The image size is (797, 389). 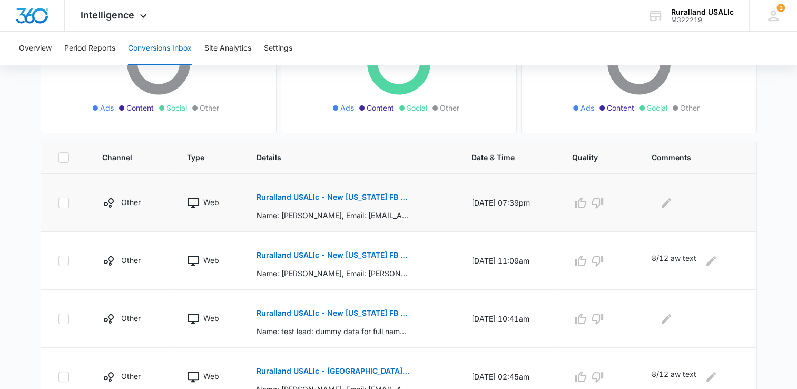 What do you see at coordinates (702, 12) in the screenshot?
I see `div: account name` at bounding box center [702, 12].